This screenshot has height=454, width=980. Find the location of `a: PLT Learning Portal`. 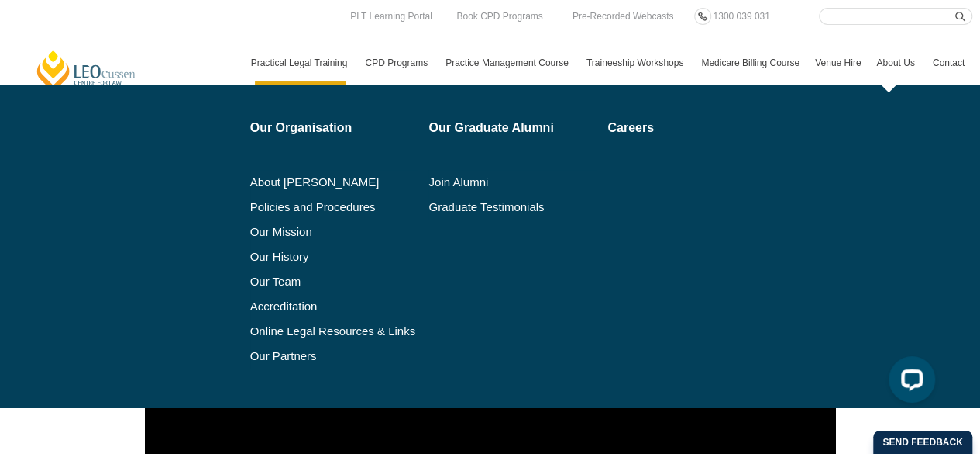

a: PLT Learning Portal is located at coordinates (391, 17).